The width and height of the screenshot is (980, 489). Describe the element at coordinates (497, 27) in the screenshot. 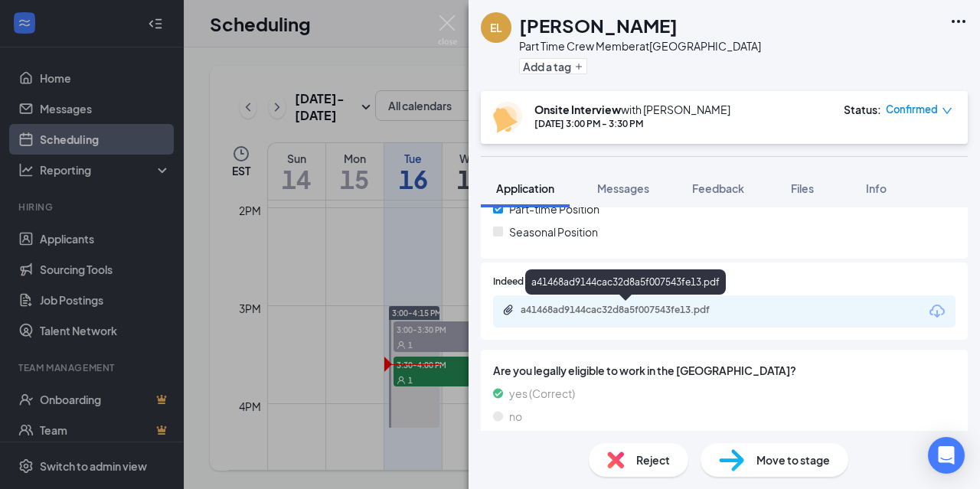

I see `div: EL` at that location.